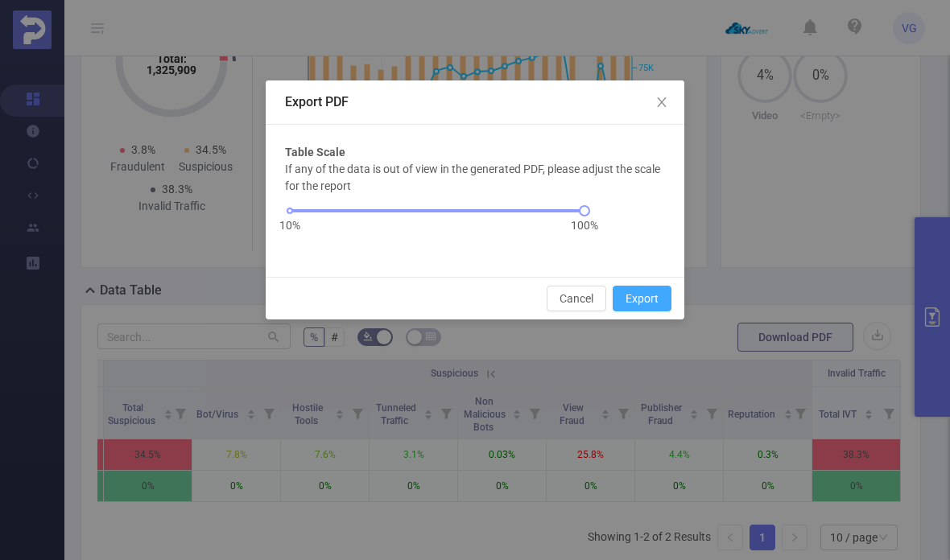  Describe the element at coordinates (662, 102) in the screenshot. I see `i: icon: close` at that location.